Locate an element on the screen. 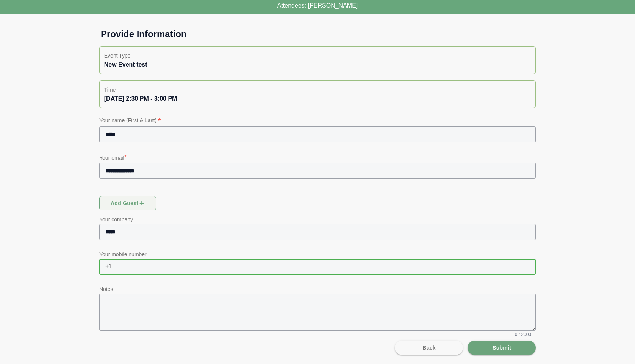  p: Your name (First & Last) is located at coordinates (317, 121).